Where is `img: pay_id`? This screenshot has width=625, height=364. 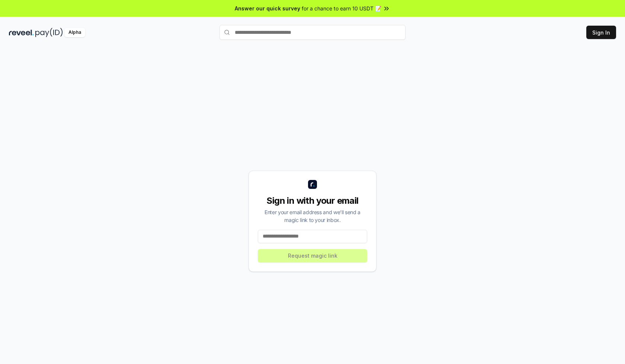
img: pay_id is located at coordinates (49, 33).